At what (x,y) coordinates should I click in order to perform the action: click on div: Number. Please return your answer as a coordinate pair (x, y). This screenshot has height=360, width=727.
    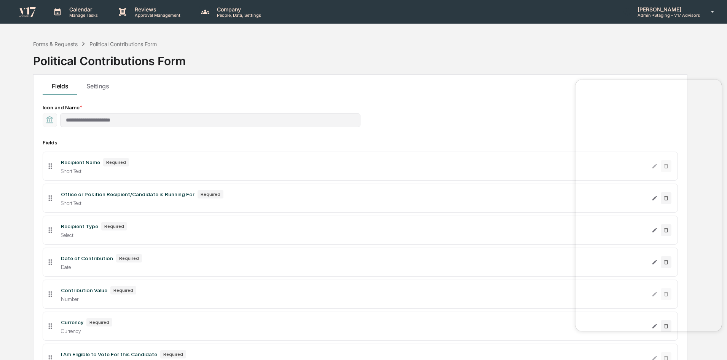
    Looking at the image, I should click on (353, 299).